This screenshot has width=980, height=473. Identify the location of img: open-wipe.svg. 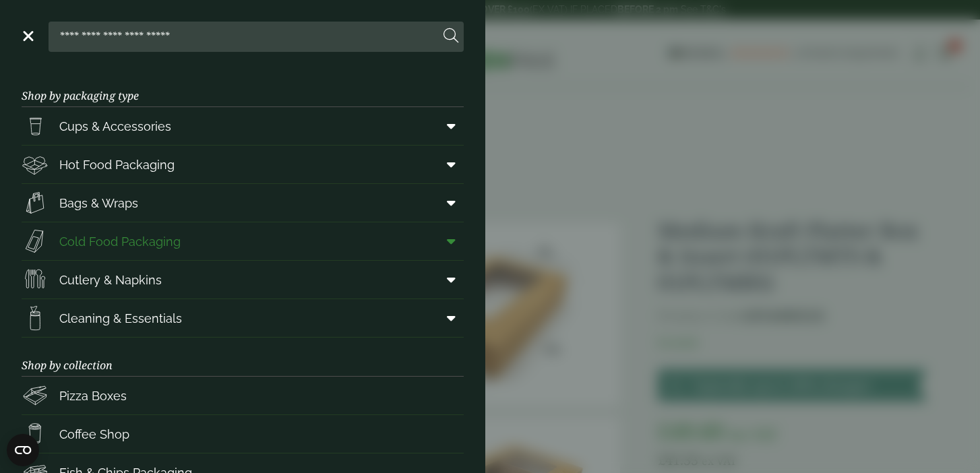
(35, 319).